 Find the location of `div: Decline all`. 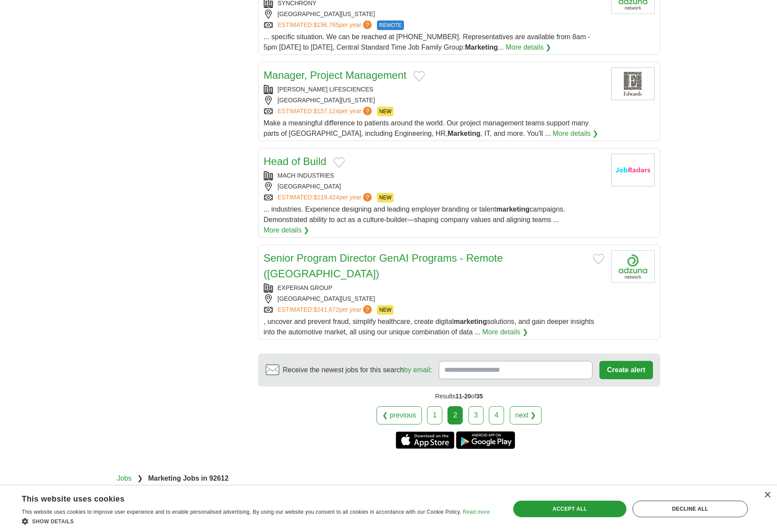

div: Decline all is located at coordinates (690, 509).